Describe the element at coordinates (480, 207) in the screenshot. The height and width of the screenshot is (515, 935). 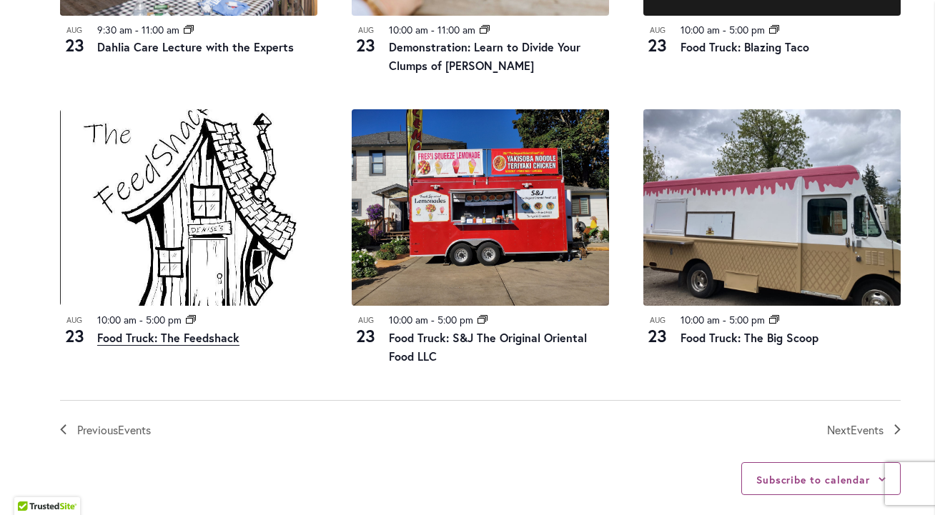
I see `img: Food Cart – S&J “The Original Oriental Food”` at that location.